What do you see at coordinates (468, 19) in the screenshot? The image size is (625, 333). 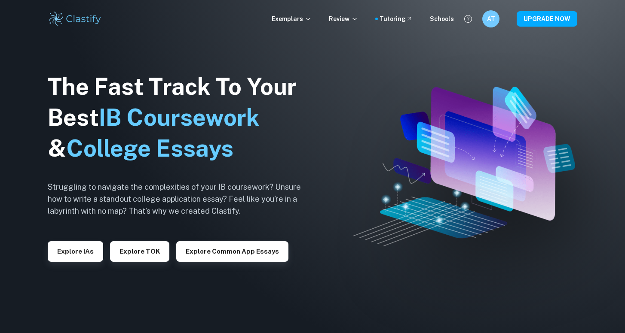 I see `button: Help and Feedback` at bounding box center [468, 19].